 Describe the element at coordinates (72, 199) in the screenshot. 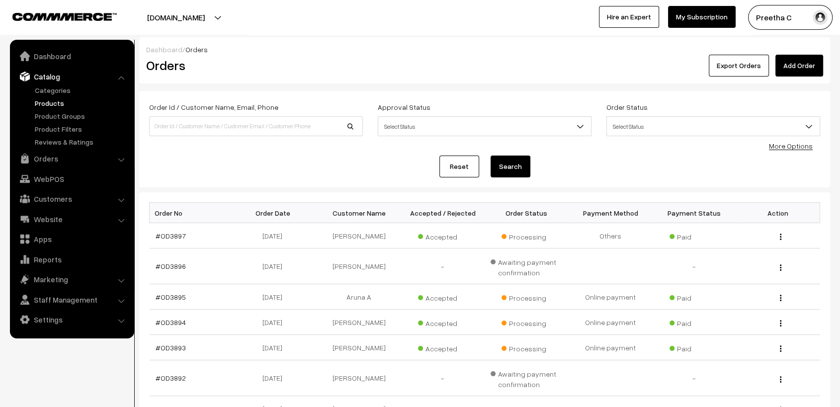

I see `a: Customers` at that location.